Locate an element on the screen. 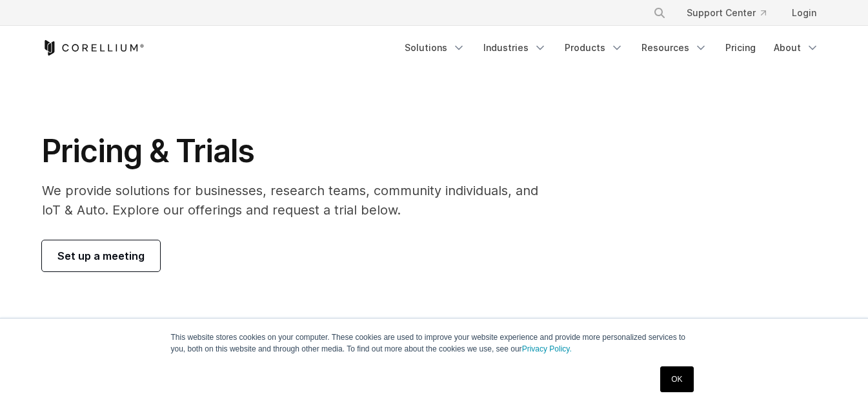  a: Solutions is located at coordinates (435, 48).